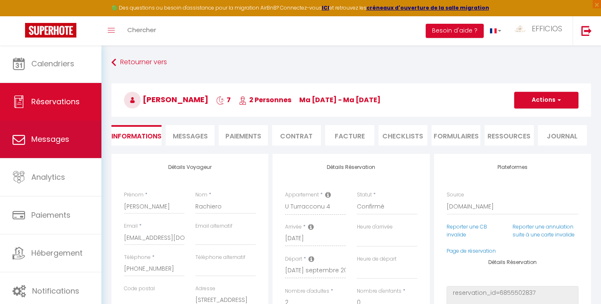  I want to click on button: Actions, so click(546, 100).